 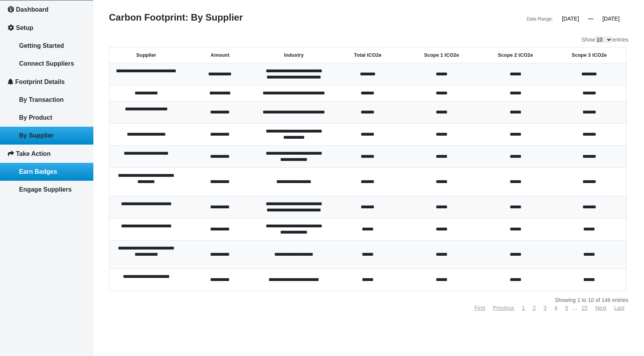 What do you see at coordinates (76, 175) in the screenshot?
I see `textarea: Type your message and click 'Submit'` at bounding box center [76, 175].